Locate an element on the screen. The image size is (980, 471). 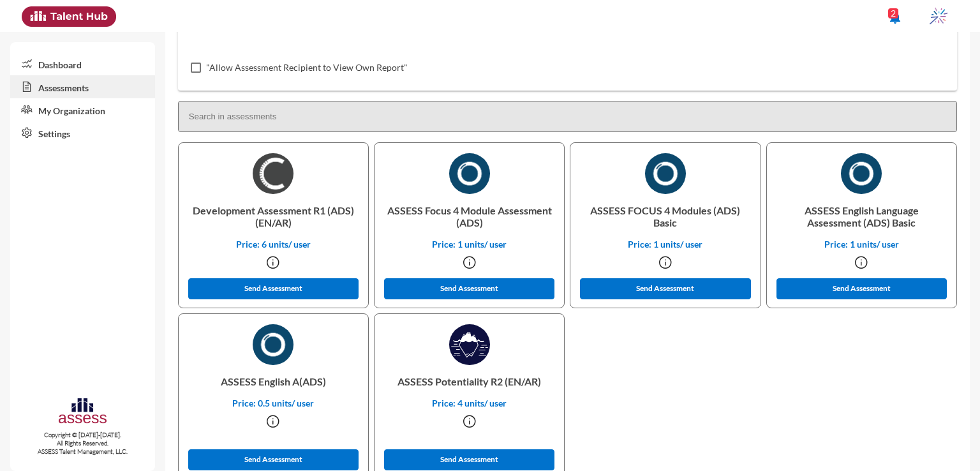
a: My Organization is located at coordinates (82, 110).